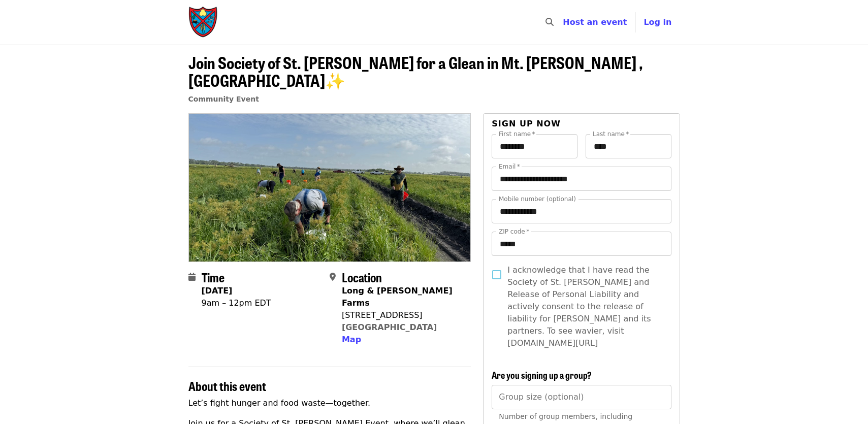 The image size is (868, 424). What do you see at coordinates (351, 339) in the screenshot?
I see `span: Map` at bounding box center [351, 339].